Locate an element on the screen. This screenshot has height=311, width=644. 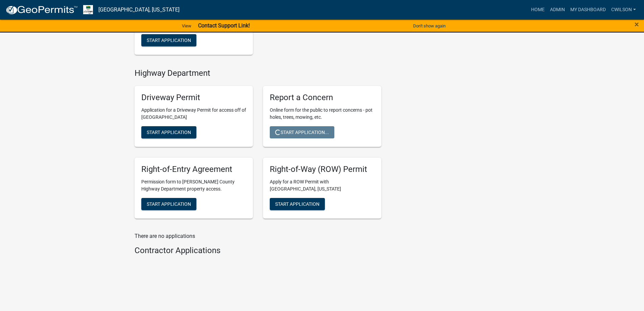
h5: Driveway Permit is located at coordinates (194, 97).